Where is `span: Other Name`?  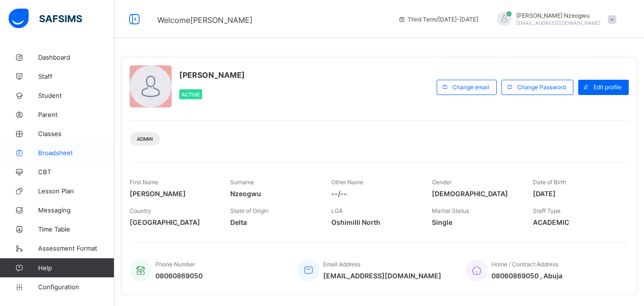 span: Other Name is located at coordinates (347, 181).